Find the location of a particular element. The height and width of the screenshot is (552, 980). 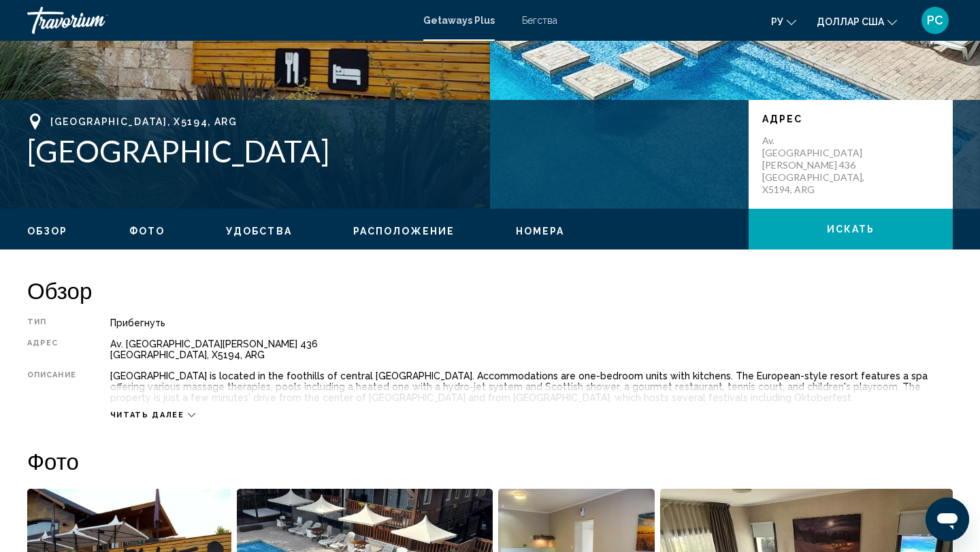

font: доллар США is located at coordinates (850, 22).